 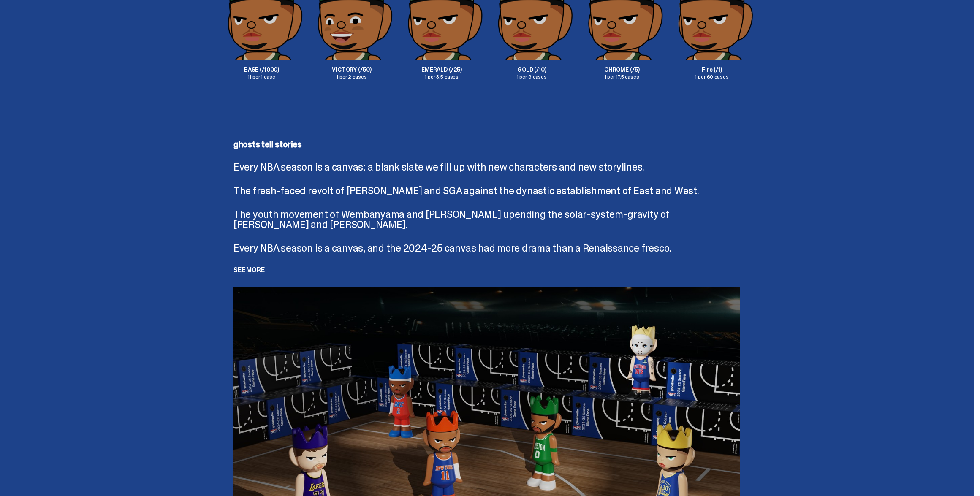 What do you see at coordinates (442, 70) in the screenshot?
I see `p: EMERALD (/25)` at bounding box center [442, 70].